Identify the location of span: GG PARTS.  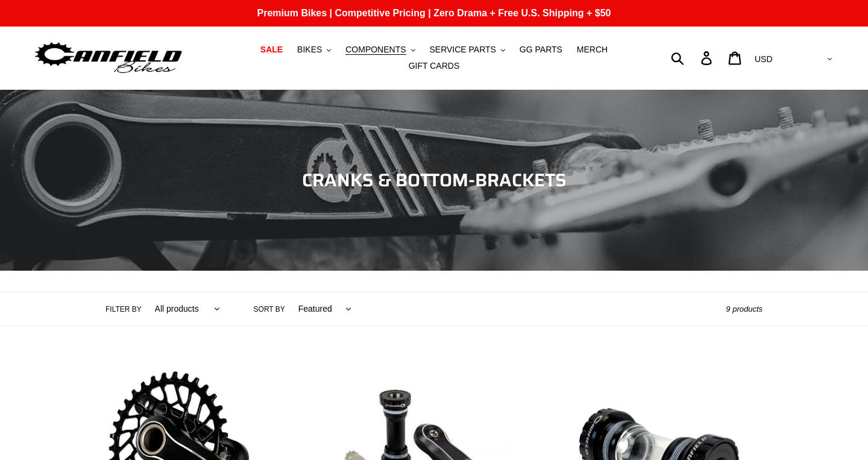
(541, 50).